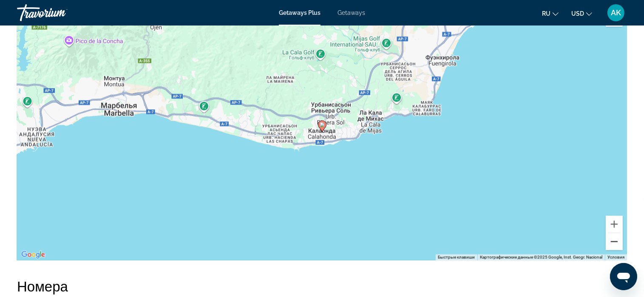  Describe the element at coordinates (614, 225) in the screenshot. I see `button: Увеличить` at that location.